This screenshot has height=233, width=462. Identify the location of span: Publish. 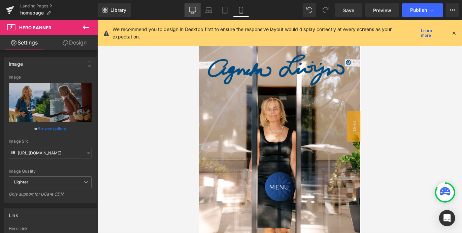
(418, 10).